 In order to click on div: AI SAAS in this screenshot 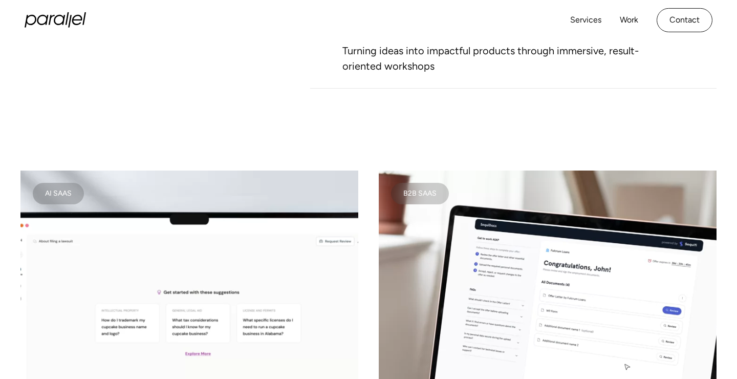, I will do `click(58, 193)`.